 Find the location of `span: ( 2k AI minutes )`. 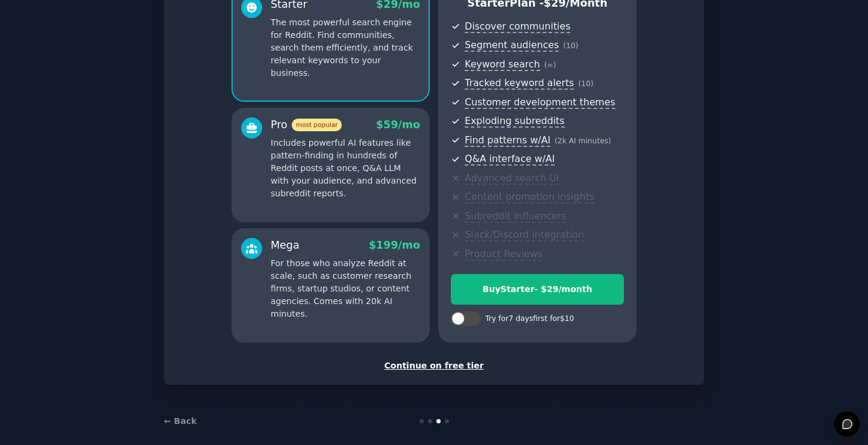

span: ( 2k AI minutes ) is located at coordinates (583, 141).